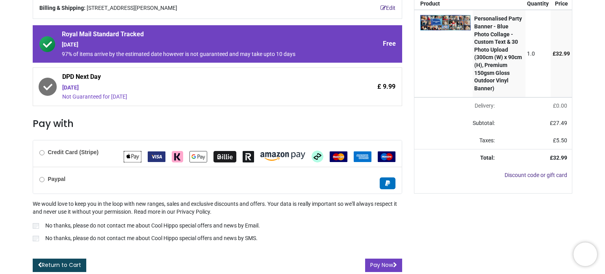 The image size is (605, 274). What do you see at coordinates (283, 156) in the screenshot?
I see `span: Amazon Pay` at bounding box center [283, 156].